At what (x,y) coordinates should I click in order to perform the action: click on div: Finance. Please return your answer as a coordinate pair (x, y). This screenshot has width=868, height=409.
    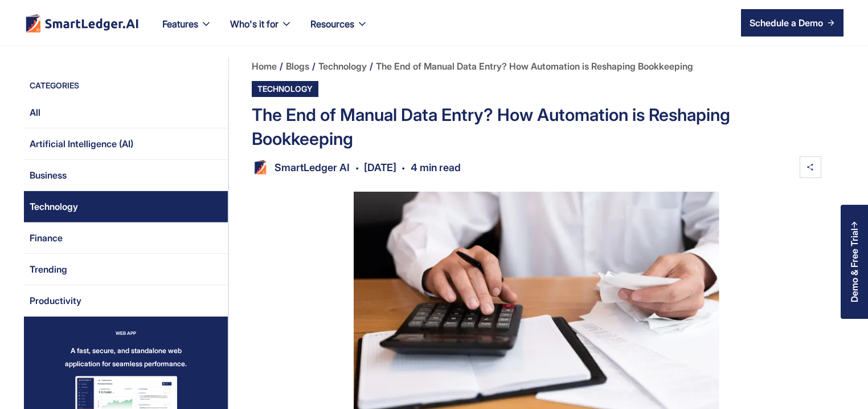
    Looking at the image, I should click on (46, 238).